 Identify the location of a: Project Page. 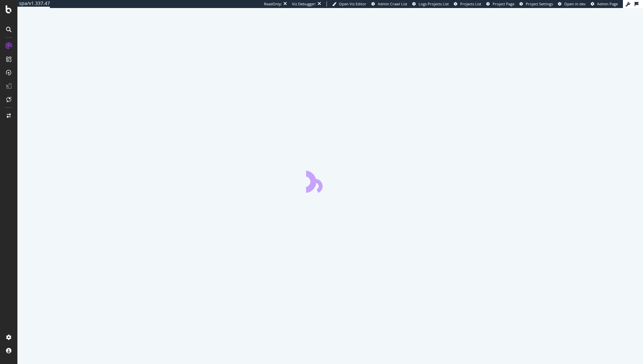
(500, 4).